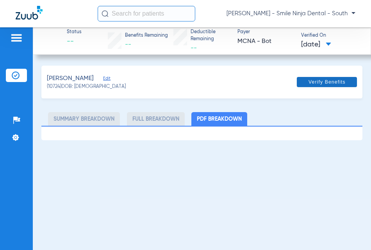  Describe the element at coordinates (16, 38) in the screenshot. I see `img: hamburger-icon` at that location.